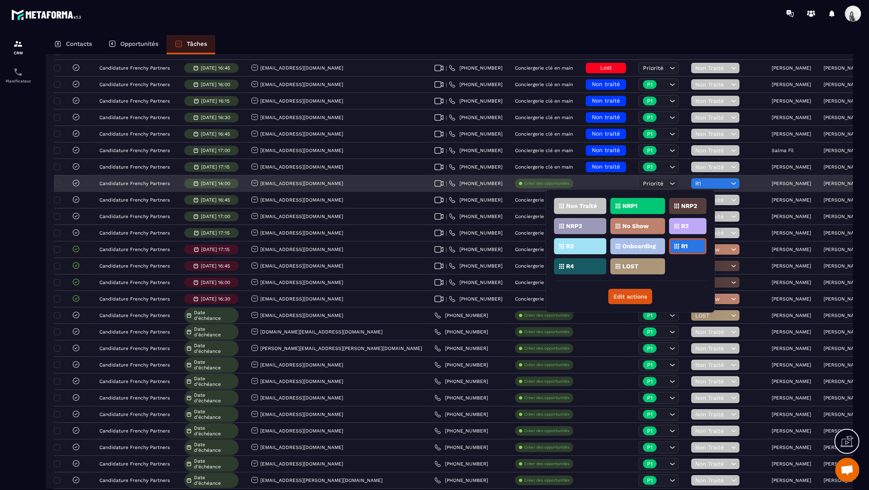  What do you see at coordinates (18, 44) in the screenshot?
I see `img: formation` at bounding box center [18, 44].